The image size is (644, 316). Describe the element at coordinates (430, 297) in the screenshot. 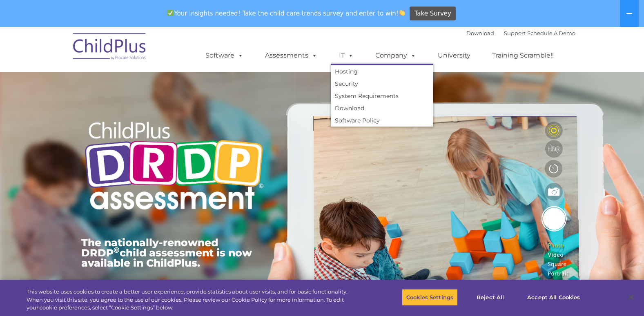

I see `button: Cookies Settings` at that location.